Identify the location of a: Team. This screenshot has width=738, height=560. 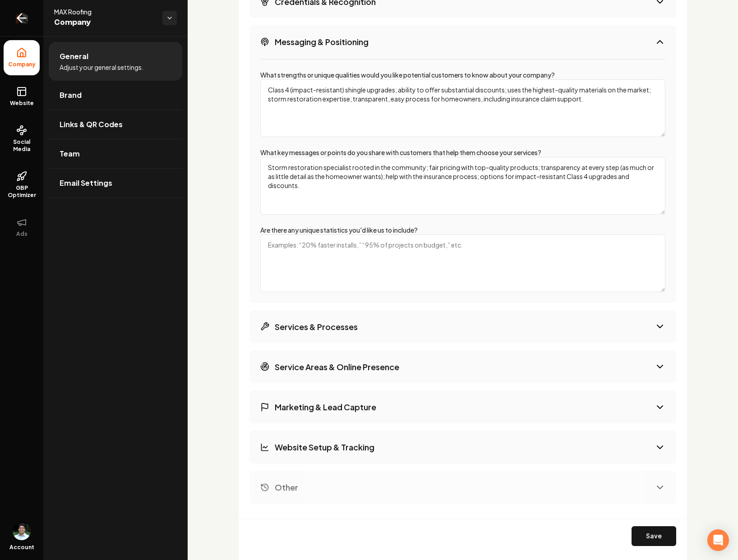
(116, 154).